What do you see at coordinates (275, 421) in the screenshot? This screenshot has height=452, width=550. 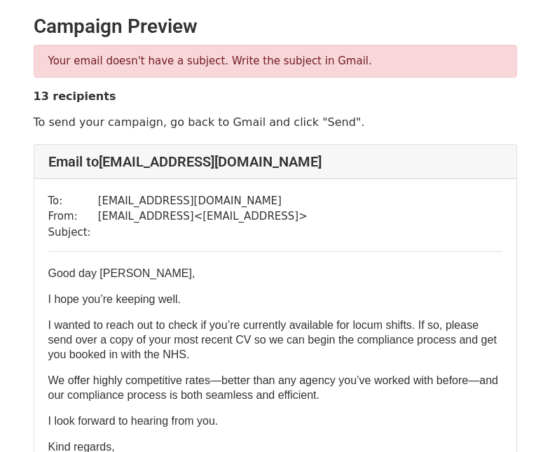 I see `p: I look forward to hearing from you.` at bounding box center [275, 421].